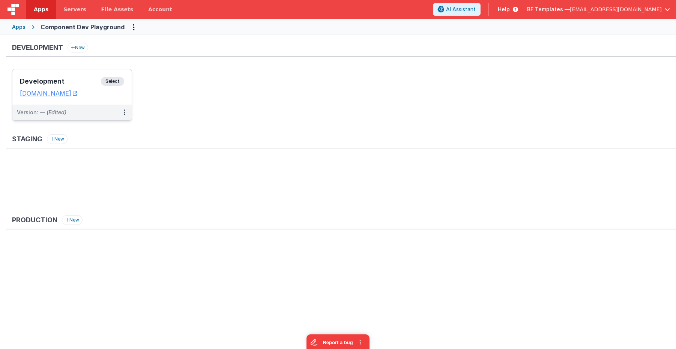 The height and width of the screenshot is (349, 676). I want to click on span: BF Templates —, so click(549, 9).